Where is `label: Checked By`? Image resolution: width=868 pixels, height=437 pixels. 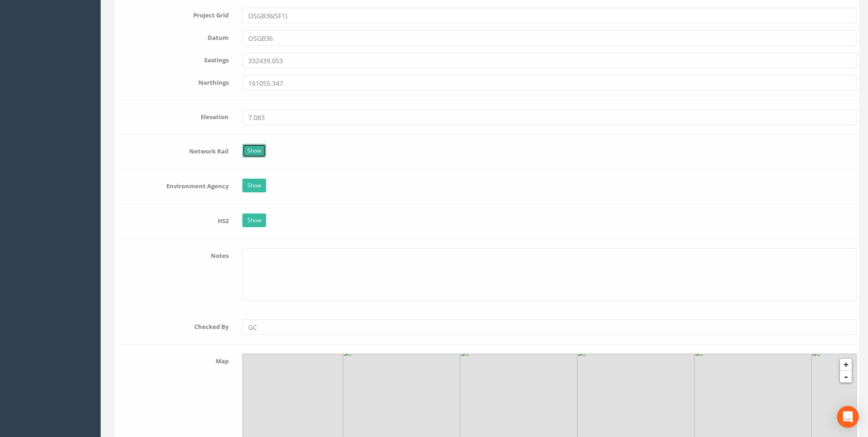
label: Checked By is located at coordinates (170, 325).